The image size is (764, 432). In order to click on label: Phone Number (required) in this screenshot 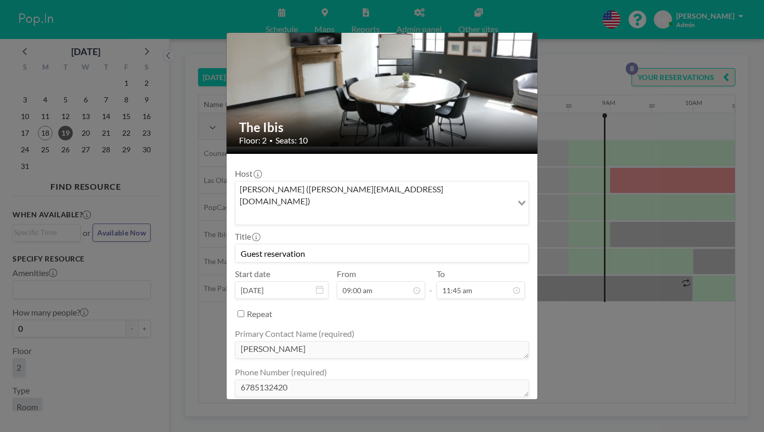, I will do `click(280, 372)`.